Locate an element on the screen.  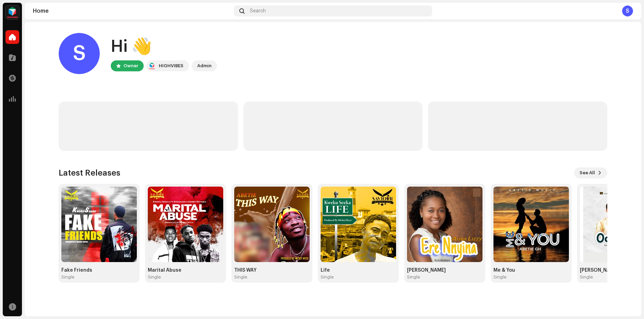
img: 6cb144d2-868b-4626-9c6b-6430c6ab8157 is located at coordinates (359, 224).